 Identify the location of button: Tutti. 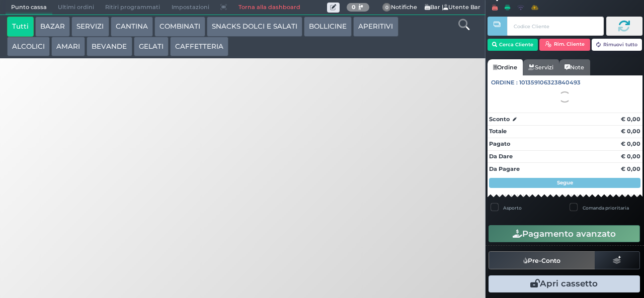
(20, 27).